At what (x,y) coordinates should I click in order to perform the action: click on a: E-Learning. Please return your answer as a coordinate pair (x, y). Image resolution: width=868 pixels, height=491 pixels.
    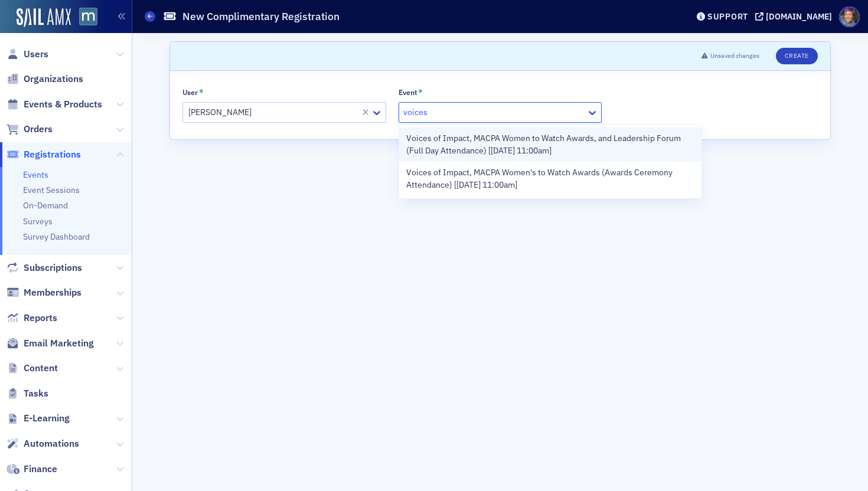
    Looking at the image, I should click on (38, 419).